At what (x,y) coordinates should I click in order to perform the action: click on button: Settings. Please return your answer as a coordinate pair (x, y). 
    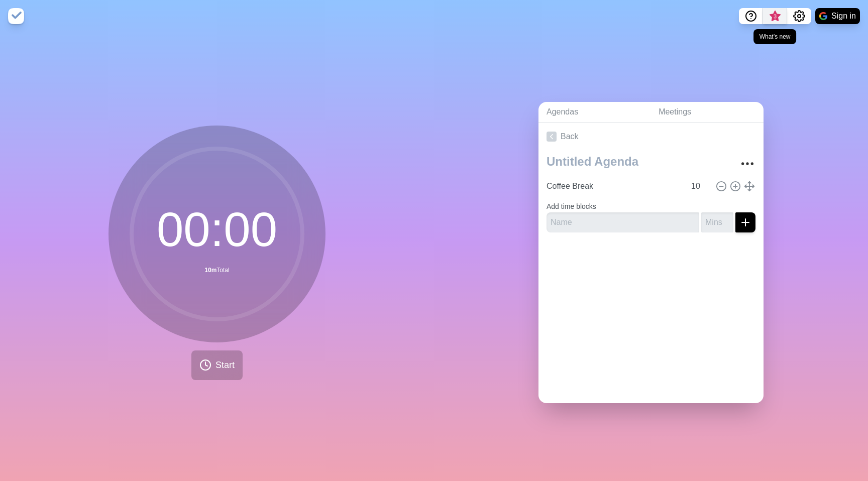
    Looking at the image, I should click on (800, 16).